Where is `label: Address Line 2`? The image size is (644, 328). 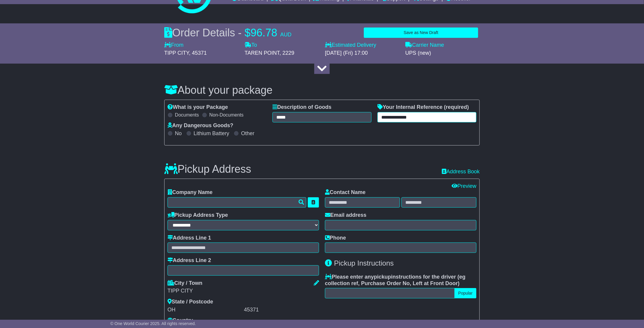 label: Address Line 2 is located at coordinates (189, 260).